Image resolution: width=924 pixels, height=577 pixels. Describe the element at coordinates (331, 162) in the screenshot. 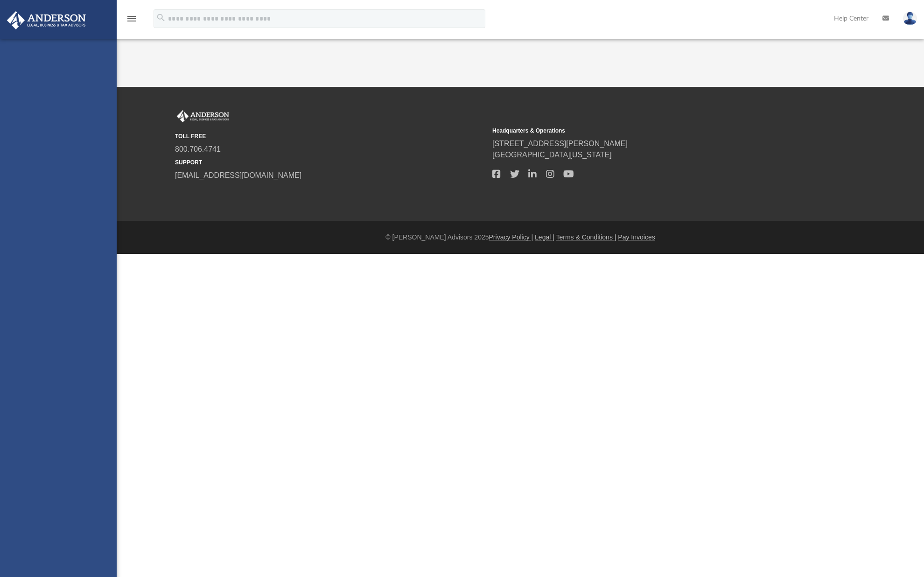

I see `small: SUPPORT` at that location.